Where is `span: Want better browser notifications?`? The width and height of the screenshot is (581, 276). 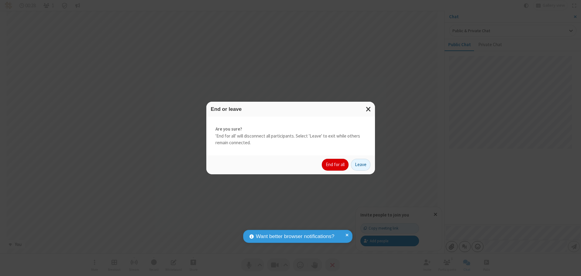
span: Want better browser notifications? is located at coordinates (295, 237).